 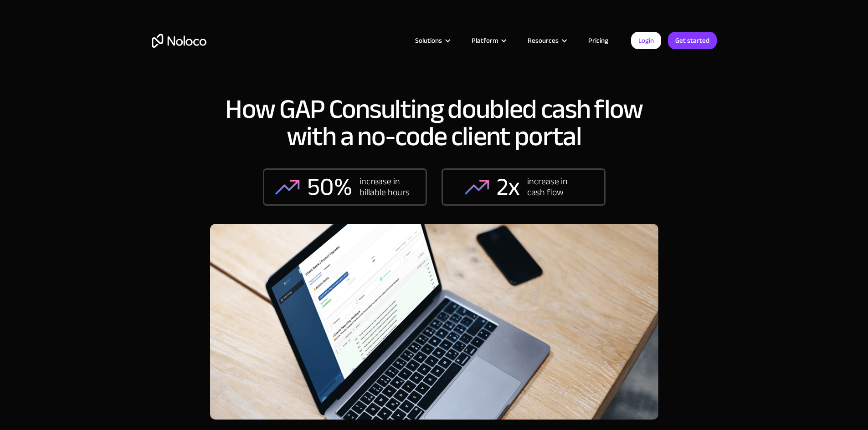 I want to click on a: Login, so click(x=646, y=41).